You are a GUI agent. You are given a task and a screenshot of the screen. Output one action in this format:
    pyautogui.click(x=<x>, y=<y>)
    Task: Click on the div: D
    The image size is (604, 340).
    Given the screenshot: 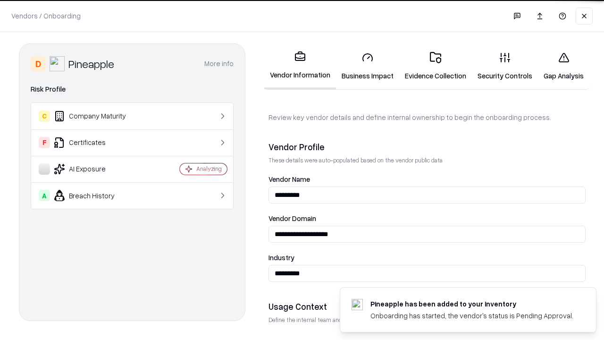 What is the action you would take?
    pyautogui.click(x=38, y=64)
    